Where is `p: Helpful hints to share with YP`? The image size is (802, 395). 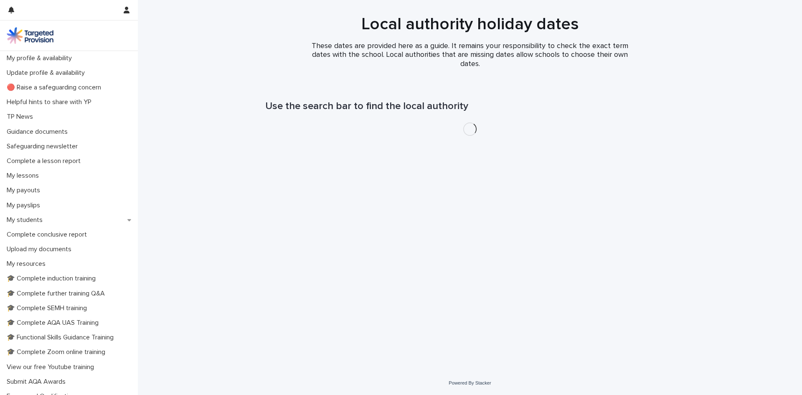 p: Helpful hints to share with YP is located at coordinates (51, 102).